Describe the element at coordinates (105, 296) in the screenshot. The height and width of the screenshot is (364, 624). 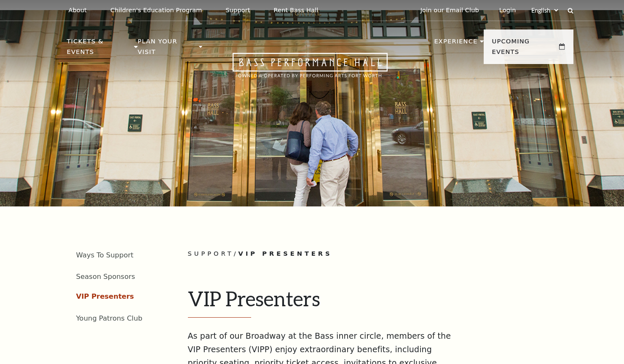
I see `a: VIP Presenters` at that location.